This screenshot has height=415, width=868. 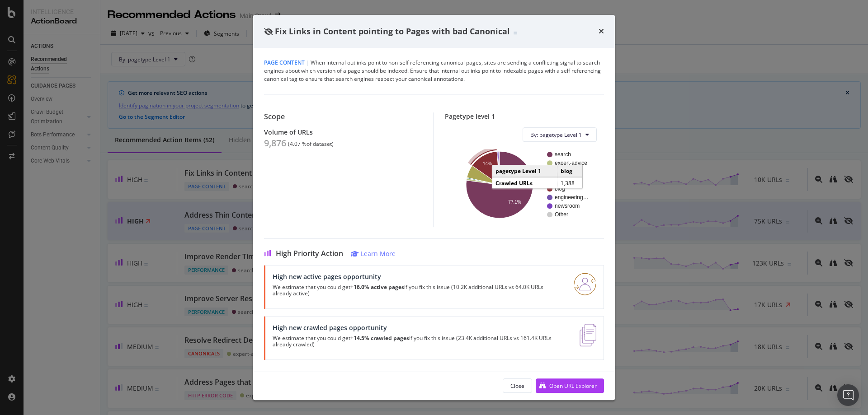 I want to click on button: Close, so click(x=517, y=386).